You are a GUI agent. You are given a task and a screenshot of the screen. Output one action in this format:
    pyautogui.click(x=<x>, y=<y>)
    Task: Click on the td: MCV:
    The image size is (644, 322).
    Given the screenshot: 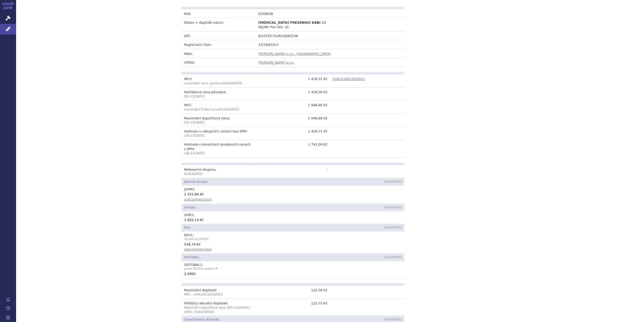 What is the action you would take?
    pyautogui.click(x=219, y=81)
    